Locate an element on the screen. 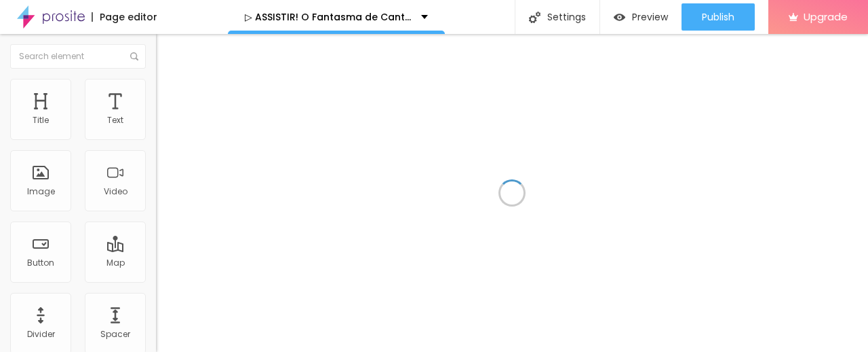 This screenshot has width=868, height=352. div: Title is located at coordinates (41, 120).